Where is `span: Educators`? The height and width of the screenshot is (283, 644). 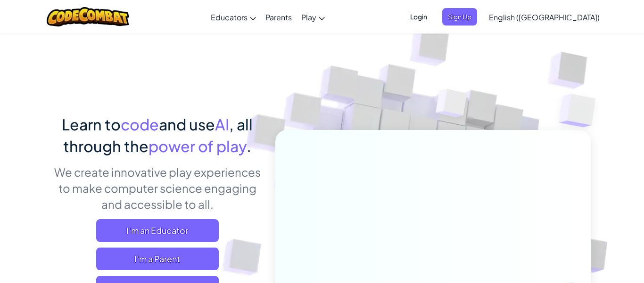 span: Educators is located at coordinates (229, 17).